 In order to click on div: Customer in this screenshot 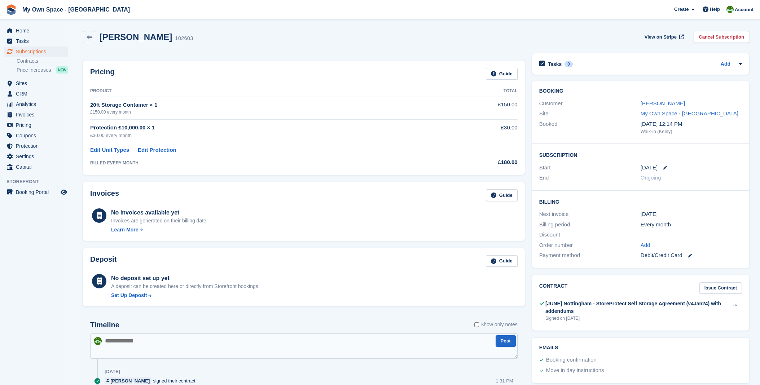, I will do `click(590, 104)`.